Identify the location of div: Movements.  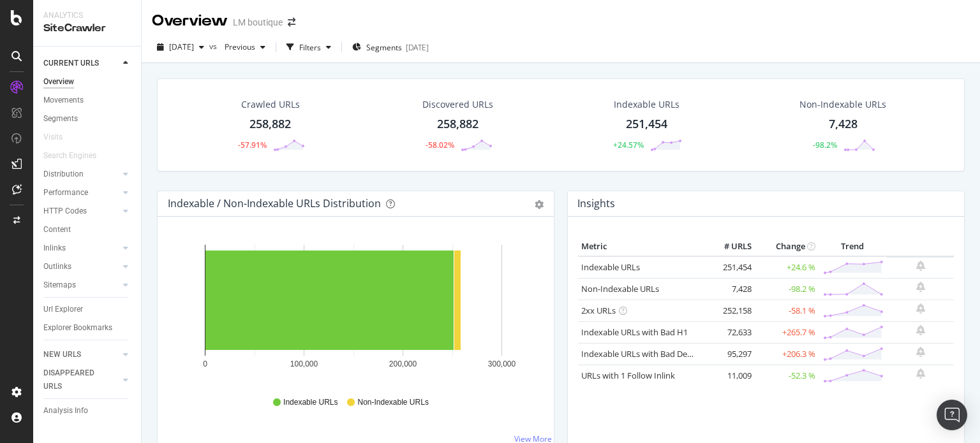
(63, 100).